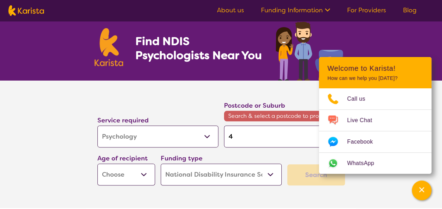 Image resolution: width=442 pixels, height=209 pixels. Describe the element at coordinates (122, 158) in the screenshot. I see `label: Age of recipient` at that location.